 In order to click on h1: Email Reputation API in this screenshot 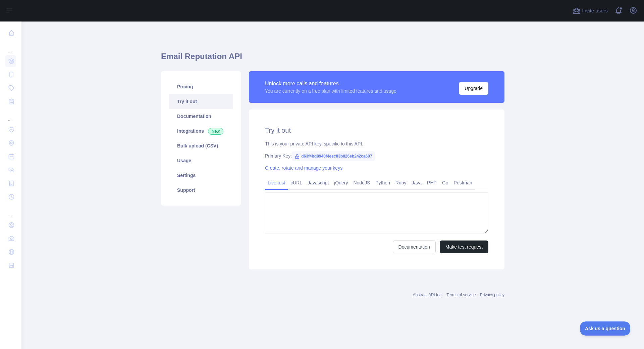, I will do `click(333, 59)`.